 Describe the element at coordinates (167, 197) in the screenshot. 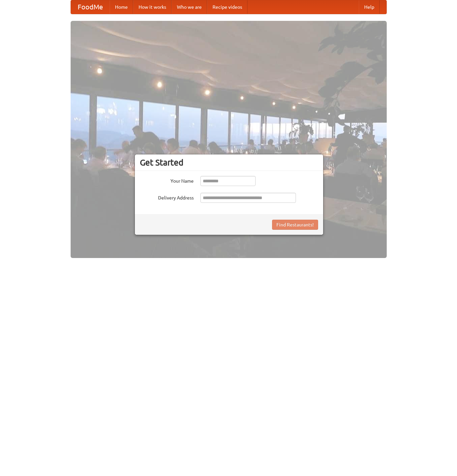

I see `label: Delivery Address` at that location.